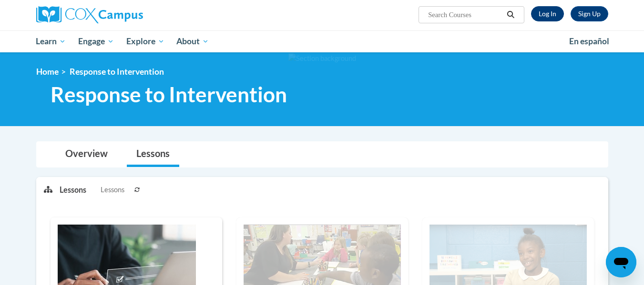 The width and height of the screenshot is (644, 285). Describe the element at coordinates (127, 15) in the screenshot. I see `a: Cox Campus` at that location.